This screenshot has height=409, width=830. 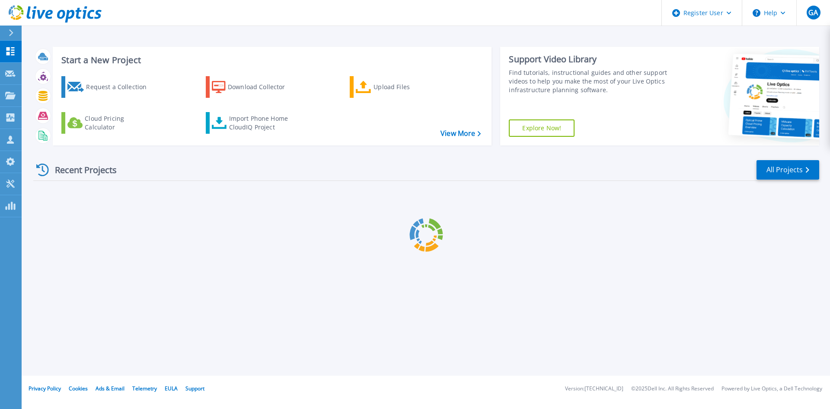 I want to click on a: Ads & Email, so click(x=110, y=388).